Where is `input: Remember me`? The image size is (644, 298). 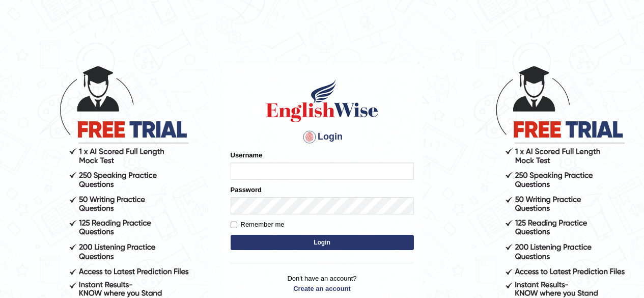 input: Remember me is located at coordinates (234, 225).